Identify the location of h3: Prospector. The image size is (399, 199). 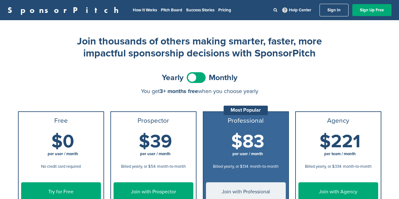
(153, 121).